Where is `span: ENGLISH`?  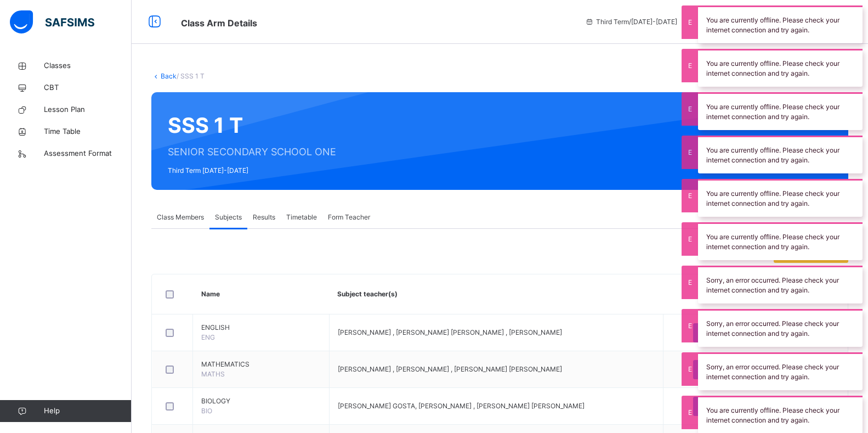 span: ENGLISH is located at coordinates (261, 328).